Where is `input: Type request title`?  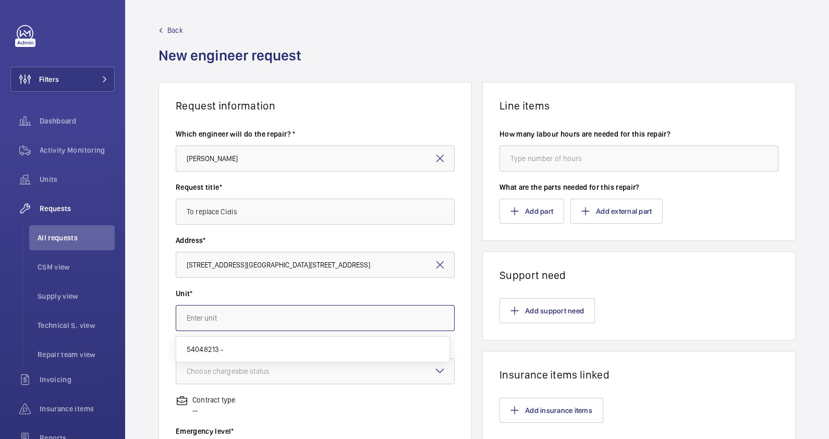
input: Type request title is located at coordinates (315, 212).